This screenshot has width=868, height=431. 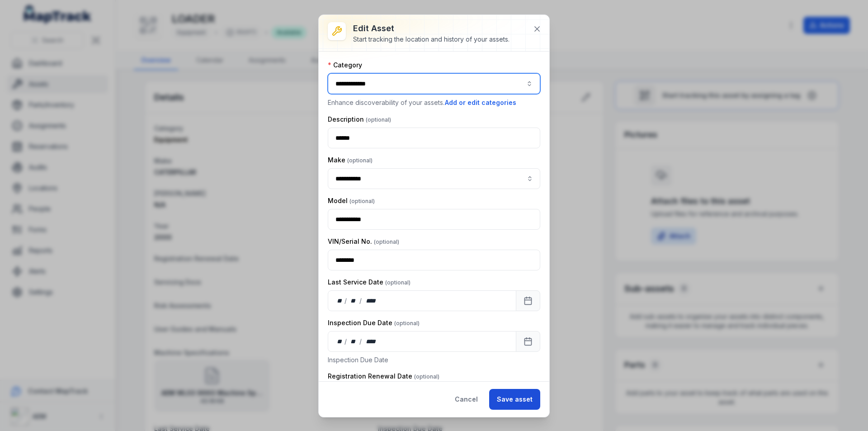 I want to click on label: Model, so click(x=351, y=201).